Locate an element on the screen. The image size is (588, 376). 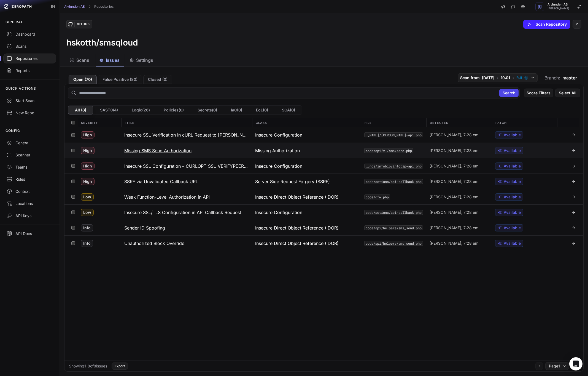
h3: Unauthorized Block Override is located at coordinates (154, 243).